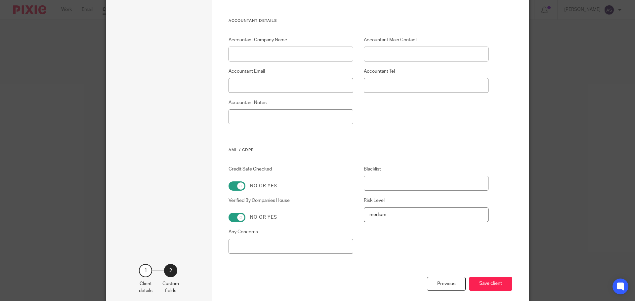 The height and width of the screenshot is (301, 635). I want to click on div: Previous, so click(446, 284).